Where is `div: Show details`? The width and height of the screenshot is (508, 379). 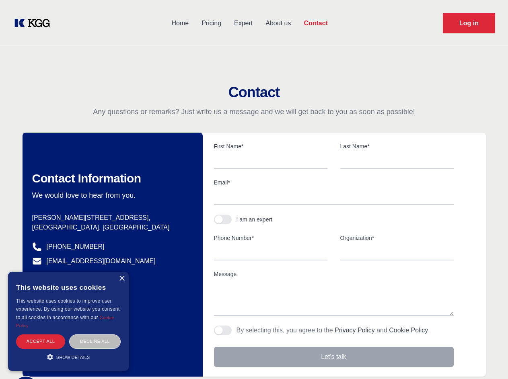
div: Show details is located at coordinates (68, 357).